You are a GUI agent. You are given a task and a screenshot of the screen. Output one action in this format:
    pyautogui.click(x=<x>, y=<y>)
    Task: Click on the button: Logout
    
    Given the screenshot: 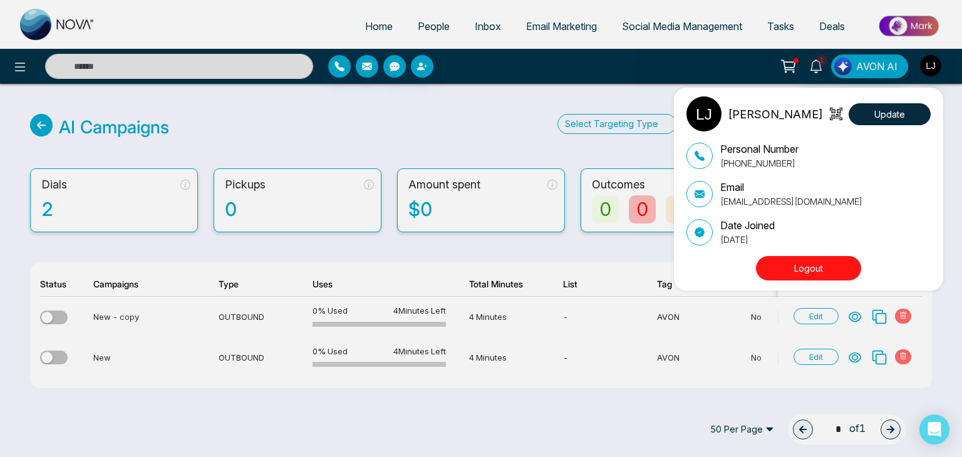 What is the action you would take?
    pyautogui.click(x=809, y=268)
    